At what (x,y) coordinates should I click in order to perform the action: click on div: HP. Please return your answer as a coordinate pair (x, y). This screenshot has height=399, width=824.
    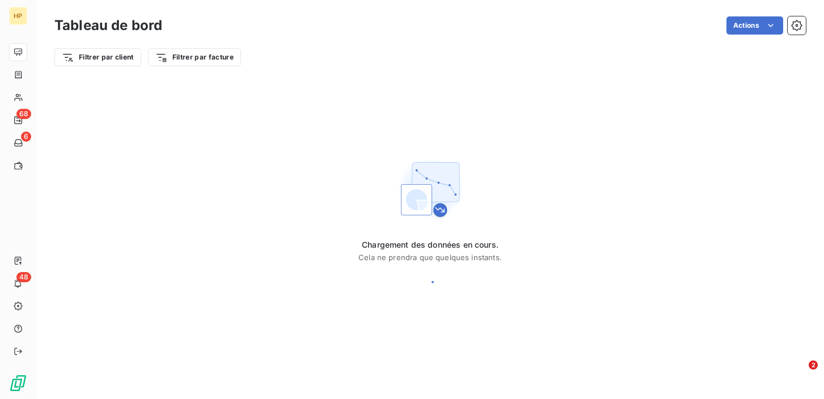
    Looking at the image, I should click on (18, 16).